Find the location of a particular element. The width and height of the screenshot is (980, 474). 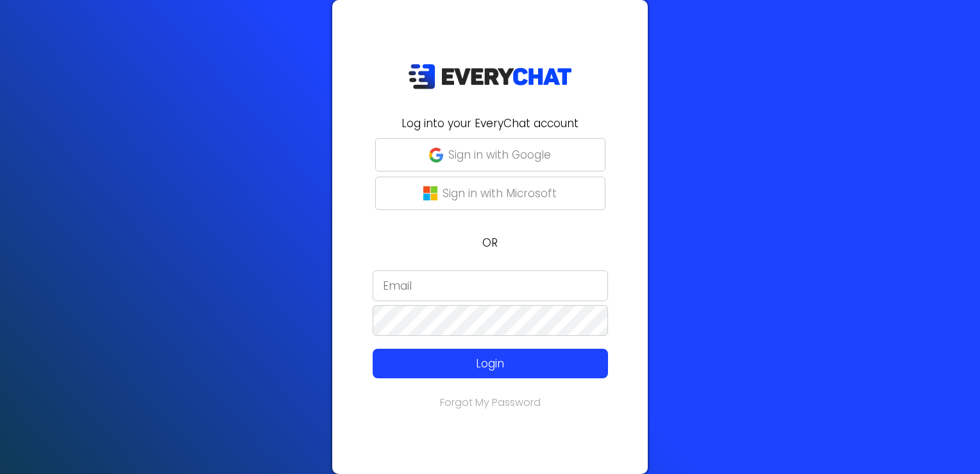

h2: Log into your EveryChat account is located at coordinates (490, 123).